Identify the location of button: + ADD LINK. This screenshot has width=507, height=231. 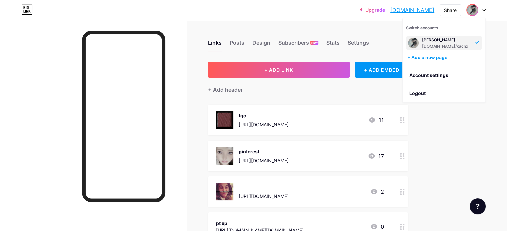
(278, 70).